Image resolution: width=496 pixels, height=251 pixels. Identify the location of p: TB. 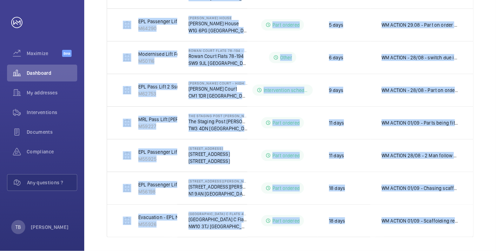
(18, 227).